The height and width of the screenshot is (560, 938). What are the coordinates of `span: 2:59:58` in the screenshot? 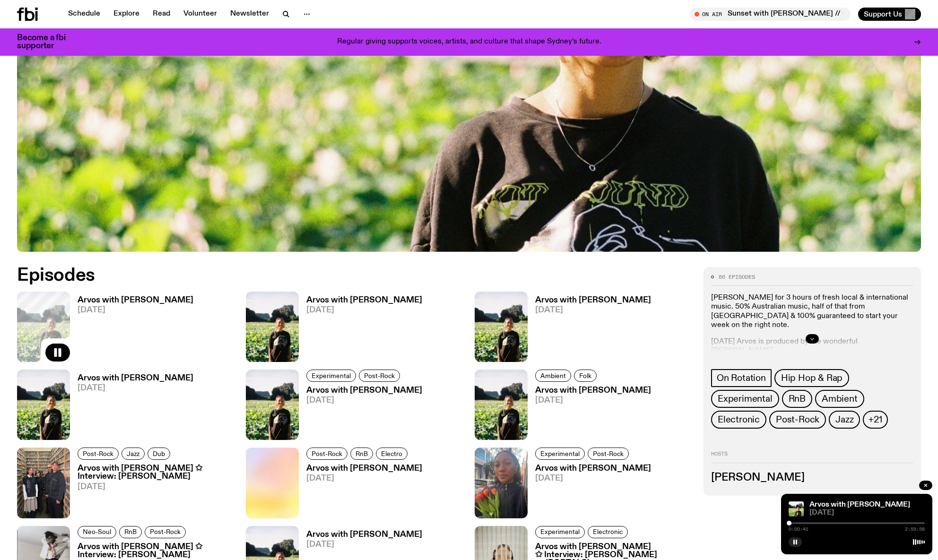 It's located at (915, 530).